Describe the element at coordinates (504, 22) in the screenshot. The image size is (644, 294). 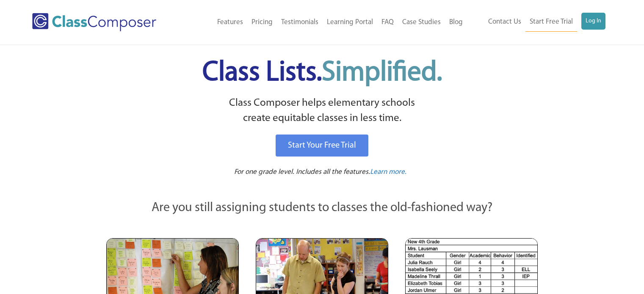
I see `a: Contact Us` at that location.